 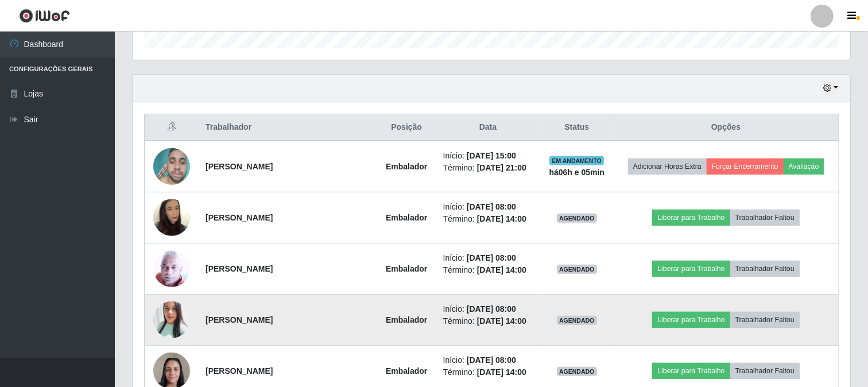 What do you see at coordinates (804, 166) in the screenshot?
I see `button: Avaliação` at bounding box center [804, 166].